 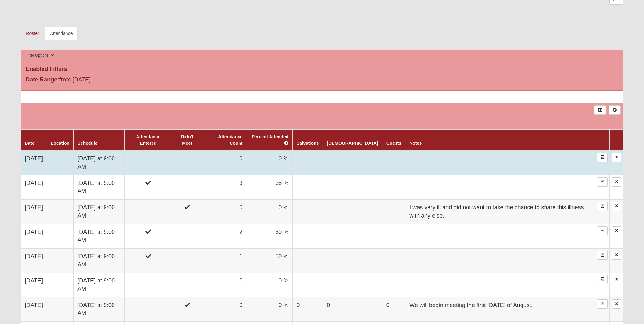 What do you see at coordinates (42, 80) in the screenshot?
I see `label: Date Range:` at bounding box center [42, 80].